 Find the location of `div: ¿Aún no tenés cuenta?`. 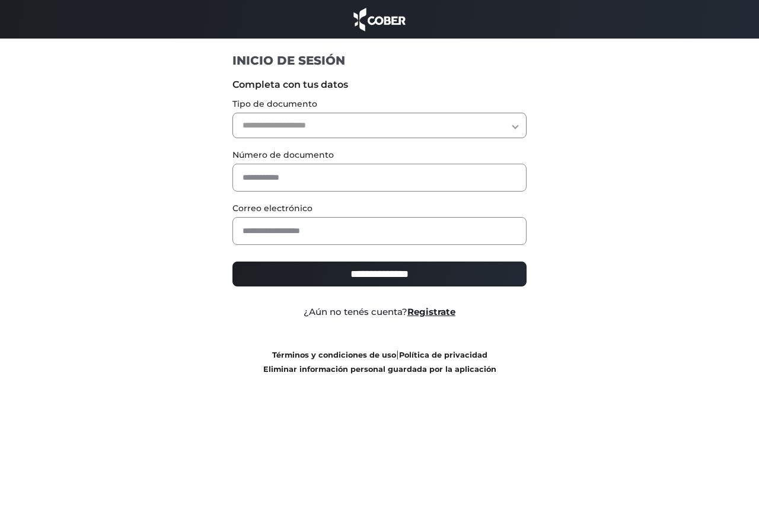

div: ¿Aún no tenés cuenta? is located at coordinates (380, 312).